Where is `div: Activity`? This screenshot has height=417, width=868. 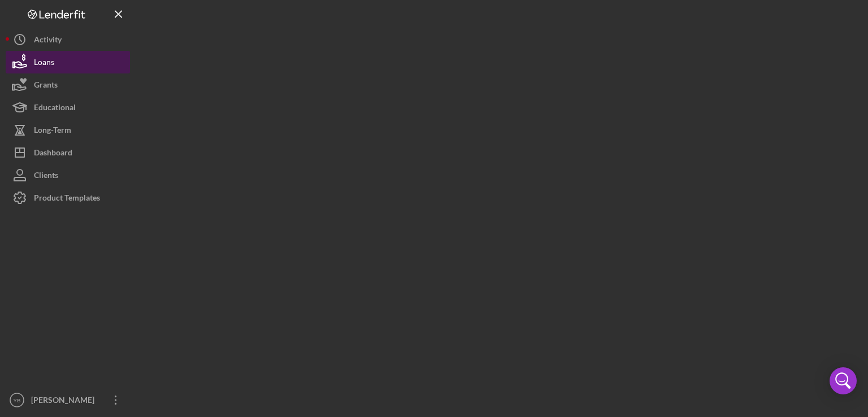
div: Activity is located at coordinates (47, 41).